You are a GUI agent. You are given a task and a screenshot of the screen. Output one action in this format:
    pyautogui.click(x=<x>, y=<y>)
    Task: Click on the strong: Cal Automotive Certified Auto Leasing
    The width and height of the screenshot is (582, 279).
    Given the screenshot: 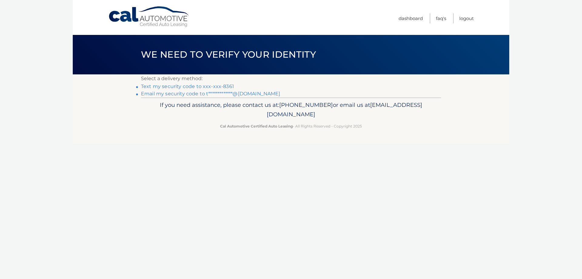 What is the action you would take?
    pyautogui.click(x=256, y=126)
    